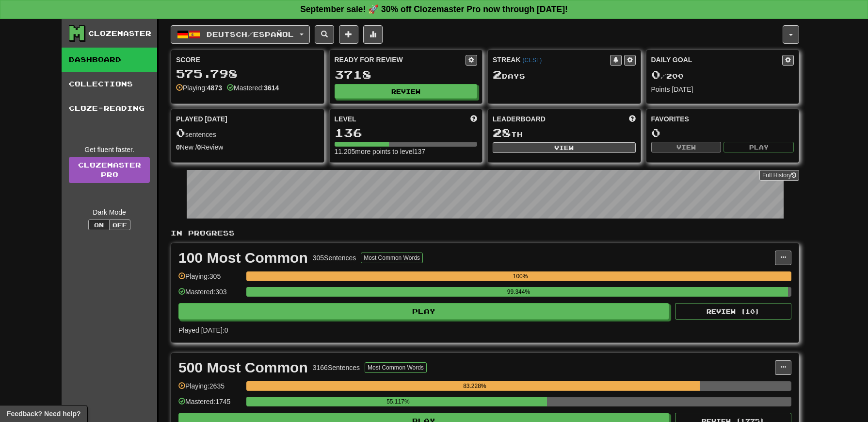 The image size is (868, 422). What do you see at coordinates (564, 133) in the screenshot?
I see `div: th` at bounding box center [564, 133].